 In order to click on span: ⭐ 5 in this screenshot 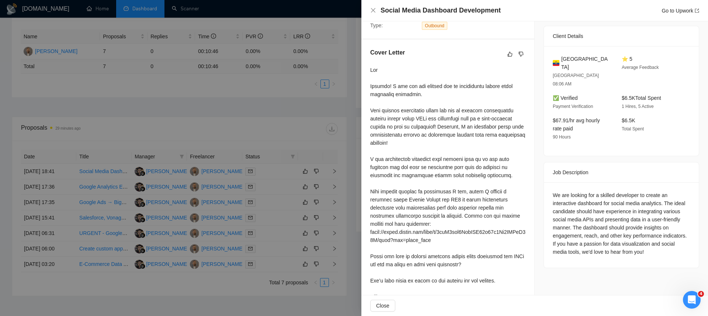, I will do `click(627, 59)`.